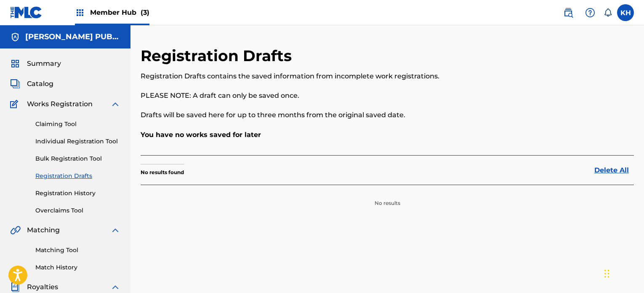  What do you see at coordinates (569, 13) in the screenshot?
I see `img: search` at bounding box center [569, 13].